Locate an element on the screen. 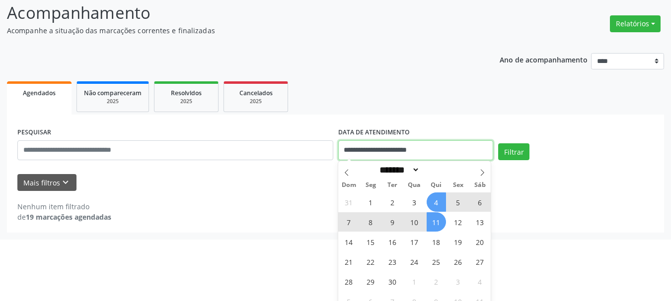 The height and width of the screenshot is (301, 671). select: Month is located at coordinates (398, 170).